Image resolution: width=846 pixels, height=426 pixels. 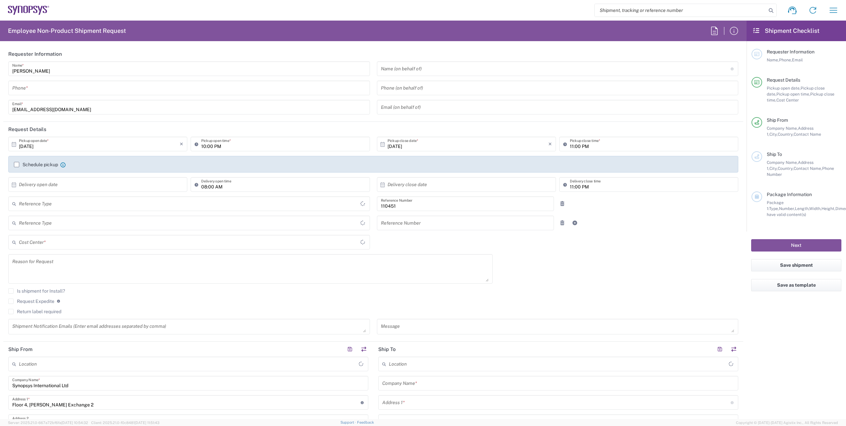 What do you see at coordinates (778, 120) in the screenshot?
I see `span: Ship From` at bounding box center [778, 120].